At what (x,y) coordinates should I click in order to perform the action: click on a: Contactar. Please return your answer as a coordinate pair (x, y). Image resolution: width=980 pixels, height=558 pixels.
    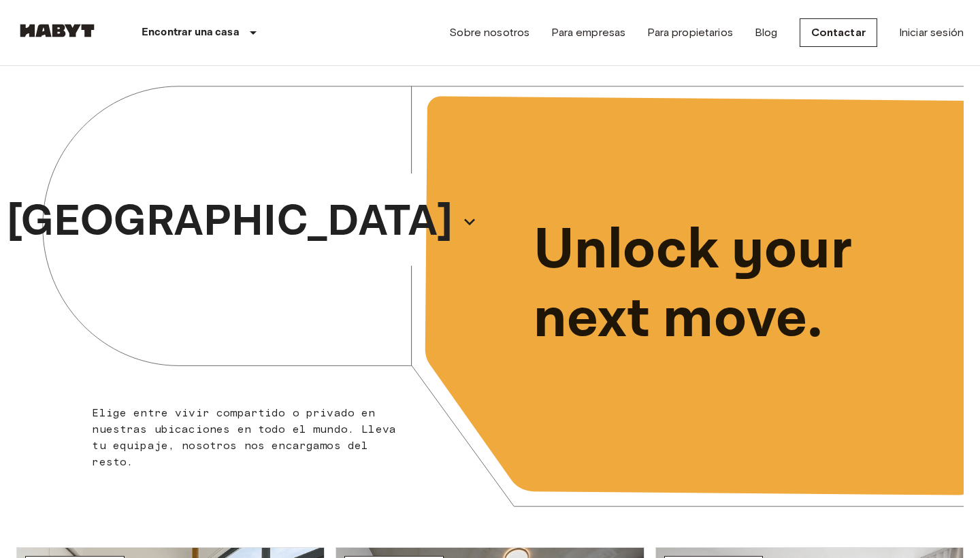
    Looking at the image, I should click on (839, 33).